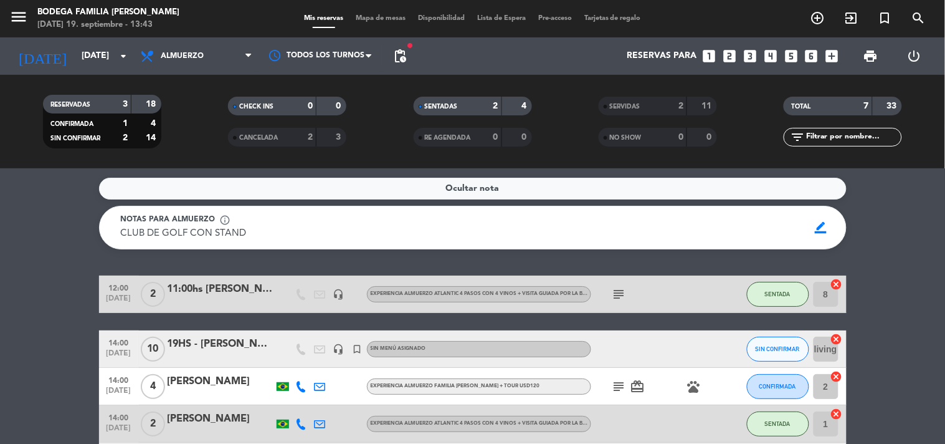 The image size is (945, 444). I want to click on span: info_outline, so click(226, 220).